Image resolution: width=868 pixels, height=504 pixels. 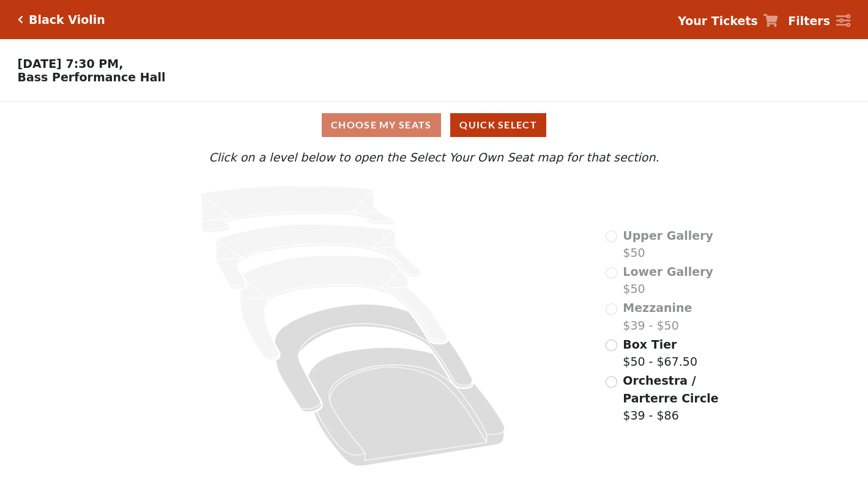 I want to click on button: Quick Select, so click(x=498, y=125).